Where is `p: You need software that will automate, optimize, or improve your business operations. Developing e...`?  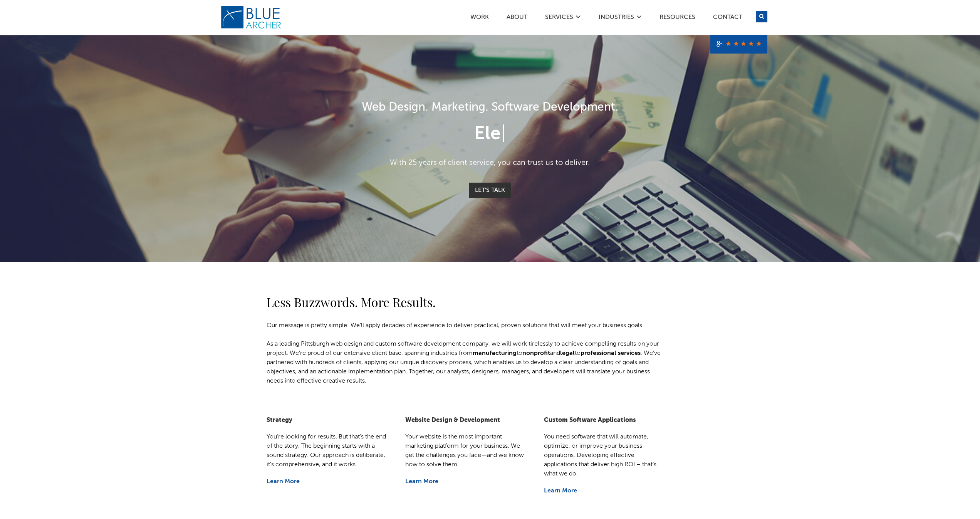 p: You need software that will automate, optimize, or improve your business operations. Developing e... is located at coordinates (606, 456).